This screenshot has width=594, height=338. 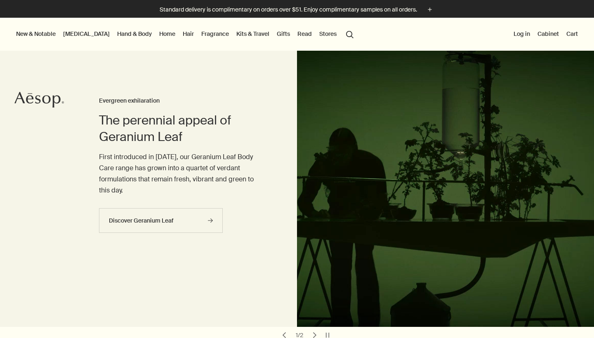 I want to click on button: Log in, so click(x=522, y=34).